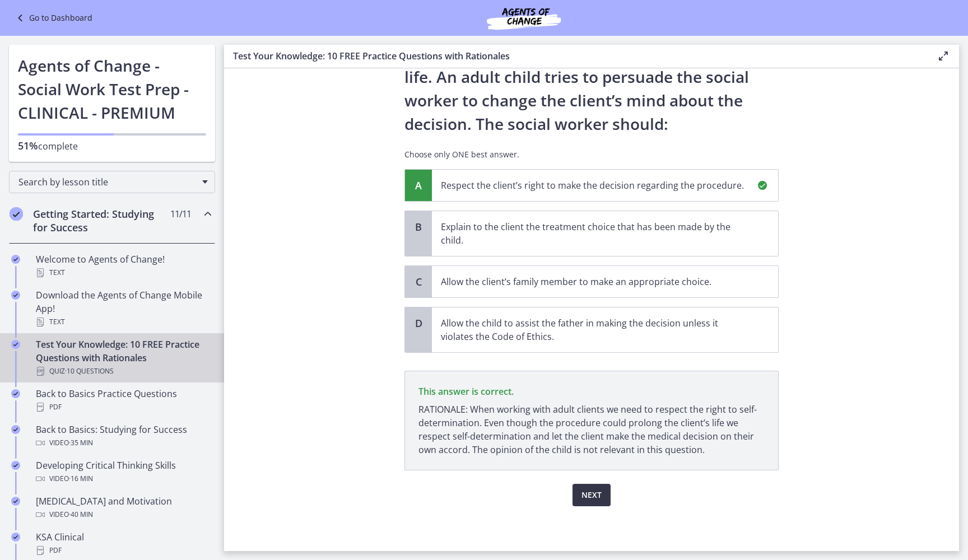  What do you see at coordinates (524, 18) in the screenshot?
I see `img: Agents of Change` at bounding box center [524, 18].